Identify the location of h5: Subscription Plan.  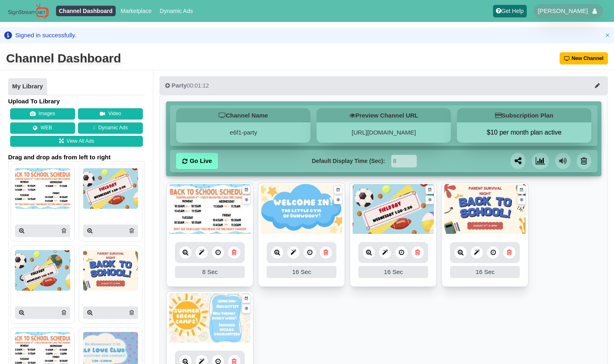
(524, 115).